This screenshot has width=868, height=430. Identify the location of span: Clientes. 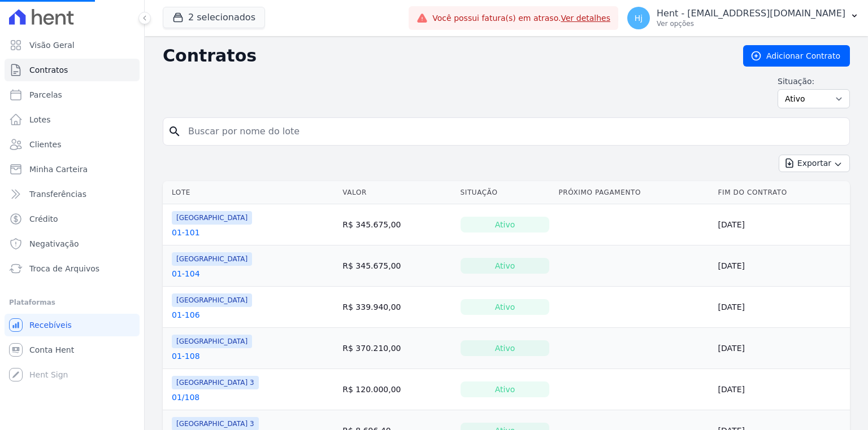
(46, 144).